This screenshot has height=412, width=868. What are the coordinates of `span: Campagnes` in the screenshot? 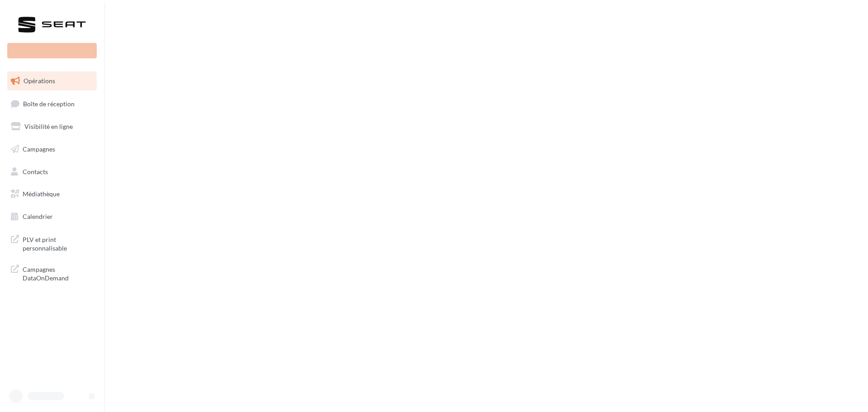 It's located at (39, 149).